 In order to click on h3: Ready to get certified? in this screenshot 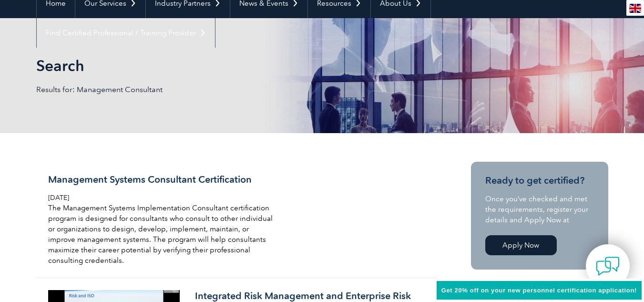, I will do `click(540, 180)`.